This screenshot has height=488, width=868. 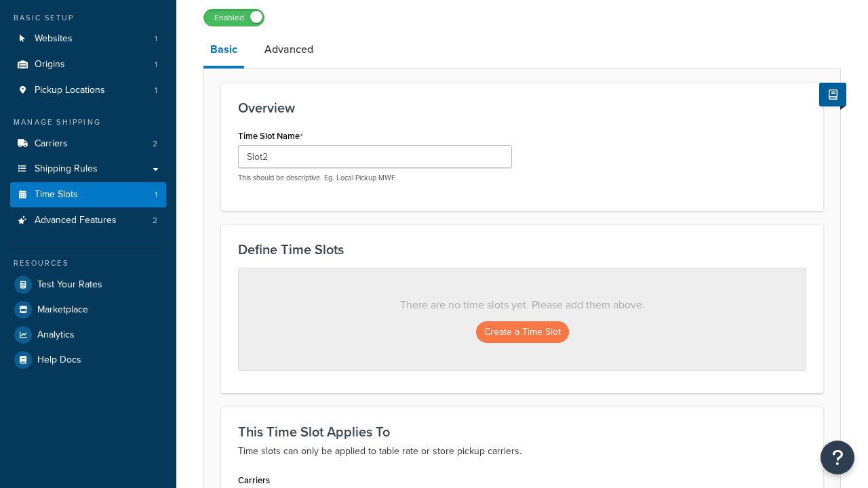 I want to click on span: Marketplace, so click(x=62, y=310).